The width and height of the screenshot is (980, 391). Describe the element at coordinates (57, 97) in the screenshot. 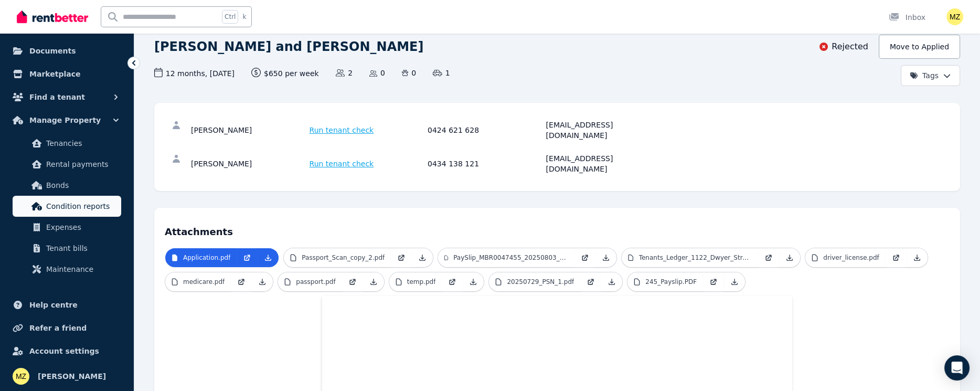

I see `span: Find a tenant` at that location.